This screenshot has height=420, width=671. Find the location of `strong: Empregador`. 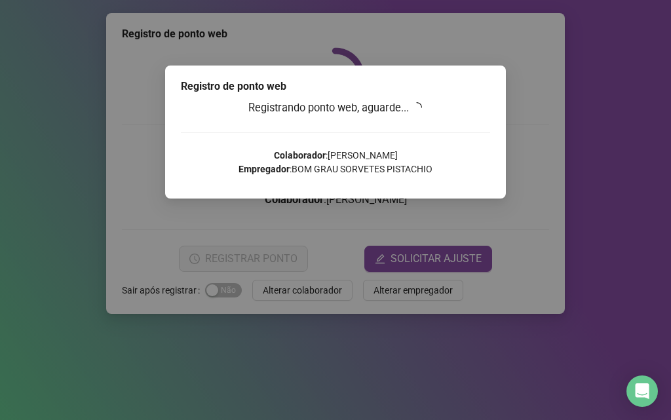

strong: Empregador is located at coordinates (264, 169).